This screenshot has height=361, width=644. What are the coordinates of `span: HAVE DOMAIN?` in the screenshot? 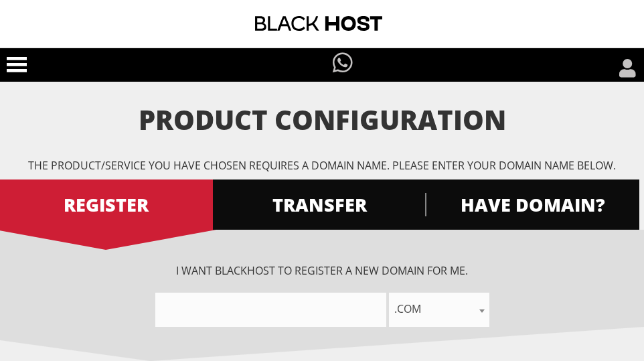 It's located at (533, 204).